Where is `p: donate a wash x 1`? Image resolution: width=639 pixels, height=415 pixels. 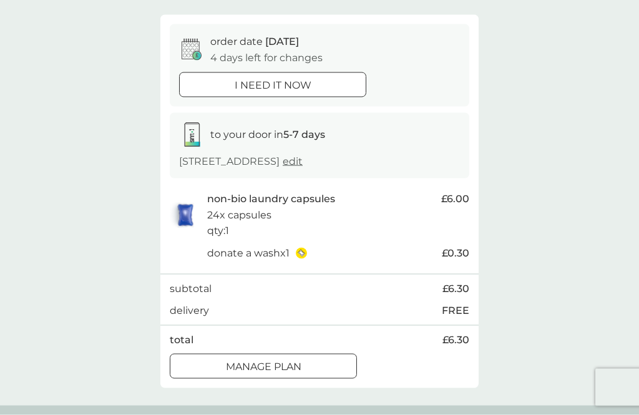
p: donate a wash x 1 is located at coordinates (248, 253).